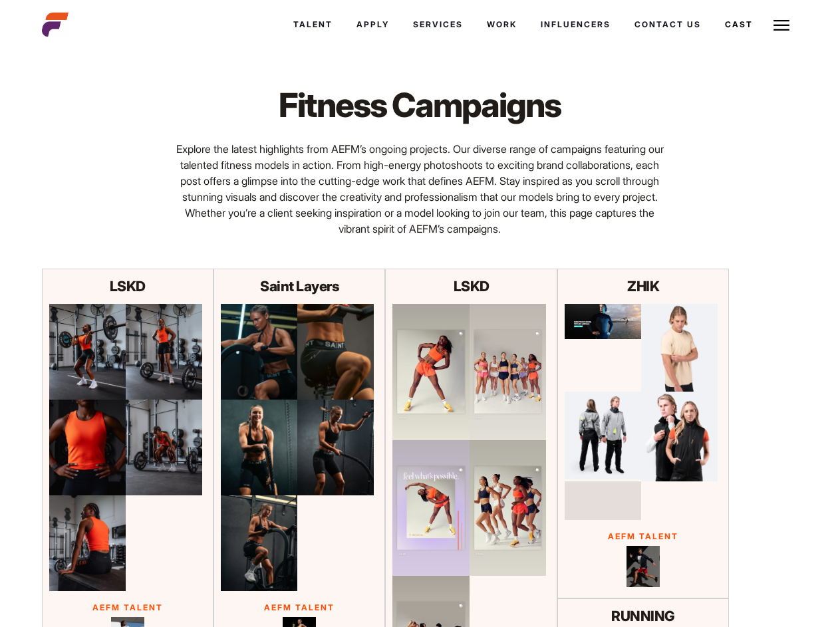 The image size is (840, 627). I want to click on p: RUNNING, so click(643, 617).